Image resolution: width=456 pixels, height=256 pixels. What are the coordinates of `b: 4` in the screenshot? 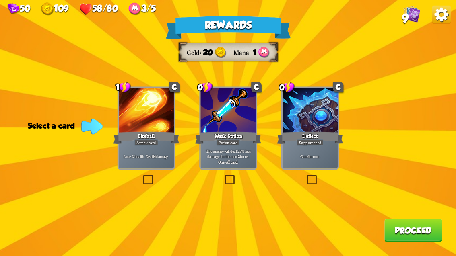 It's located at (308, 156).